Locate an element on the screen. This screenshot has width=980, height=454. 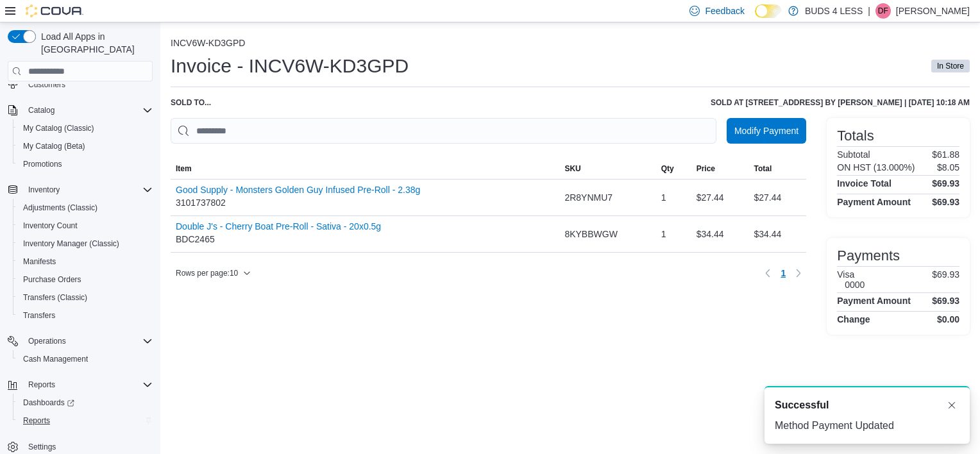
div: Method Payment Updated is located at coordinates (867, 426).